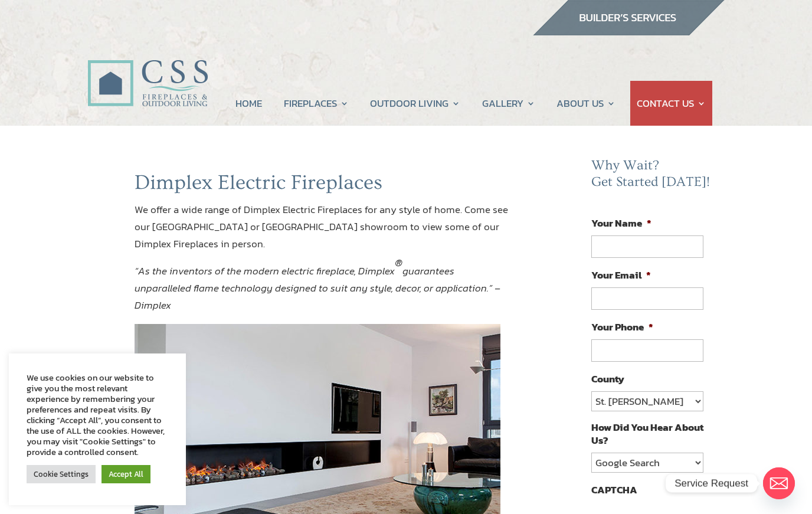 Image resolution: width=812 pixels, height=514 pixels. What do you see at coordinates (509, 103) in the screenshot?
I see `a: GALLERY` at bounding box center [509, 103].